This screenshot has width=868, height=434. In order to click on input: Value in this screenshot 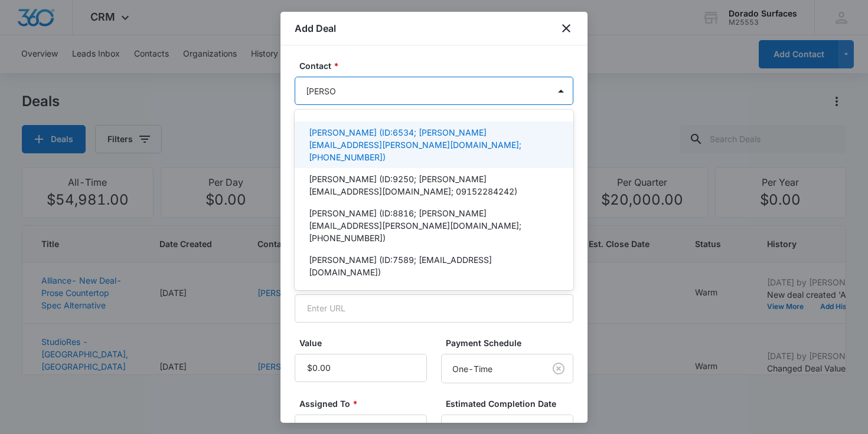, I will do `click(361, 368)`.